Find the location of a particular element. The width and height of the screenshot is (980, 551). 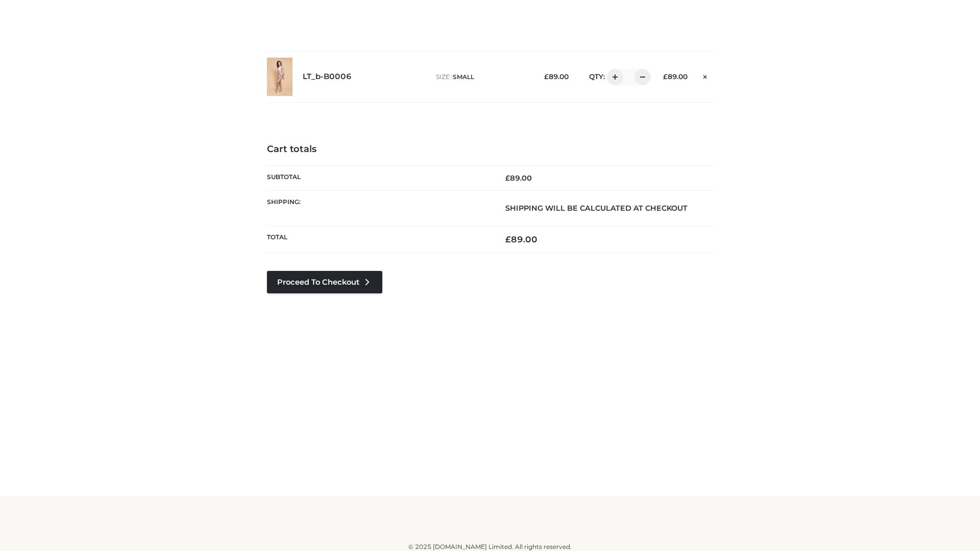

th: Shipping: is located at coordinates (378, 208).